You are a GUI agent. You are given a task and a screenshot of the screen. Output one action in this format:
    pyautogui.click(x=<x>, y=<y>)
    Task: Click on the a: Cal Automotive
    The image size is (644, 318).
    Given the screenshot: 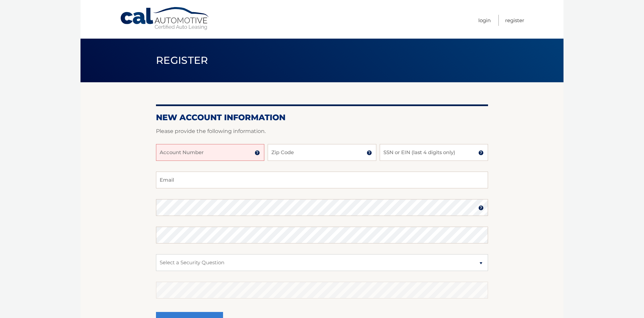 What is the action you would take?
    pyautogui.click(x=165, y=19)
    